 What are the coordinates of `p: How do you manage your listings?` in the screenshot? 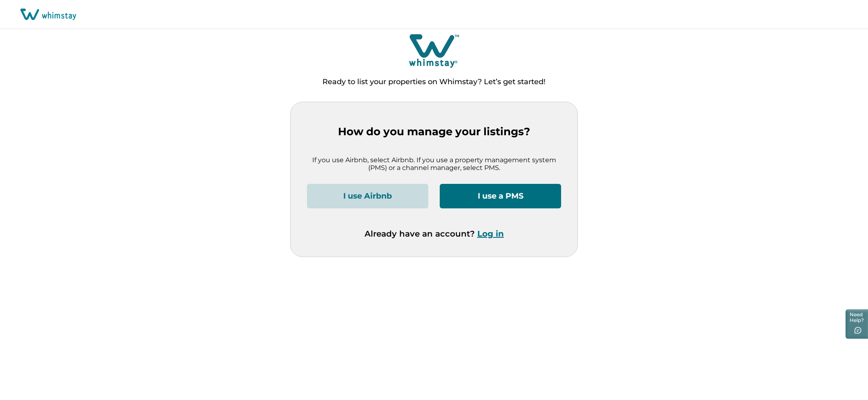 It's located at (434, 132).